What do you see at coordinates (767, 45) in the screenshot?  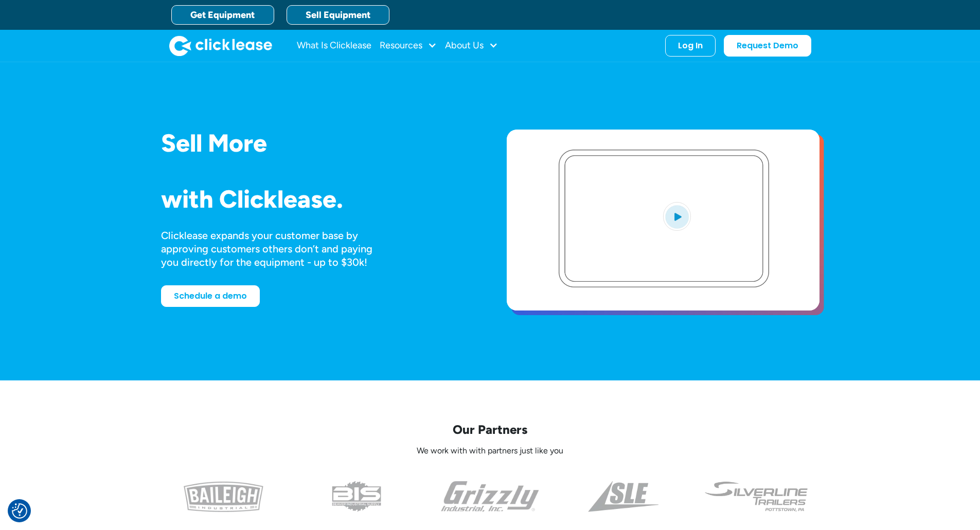 I see `a: Request Demo` at bounding box center [767, 45].